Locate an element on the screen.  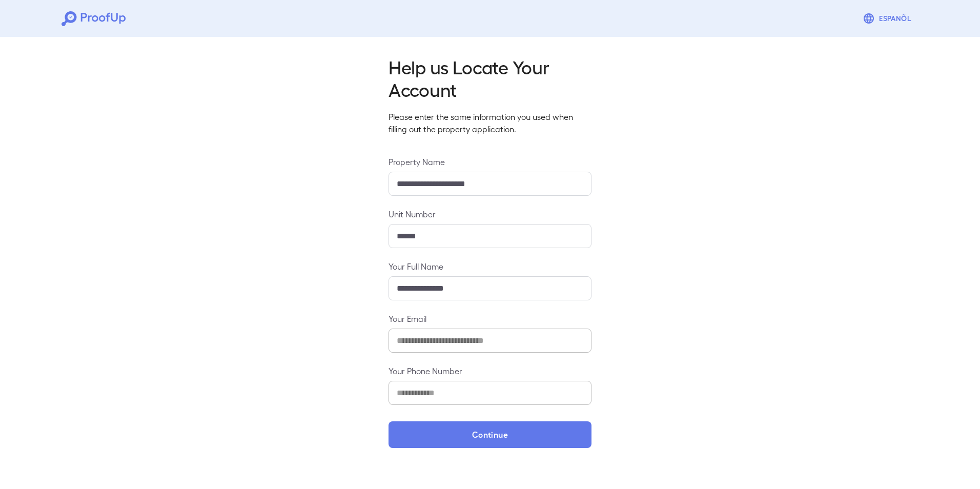
button: Espanõl is located at coordinates (888, 18).